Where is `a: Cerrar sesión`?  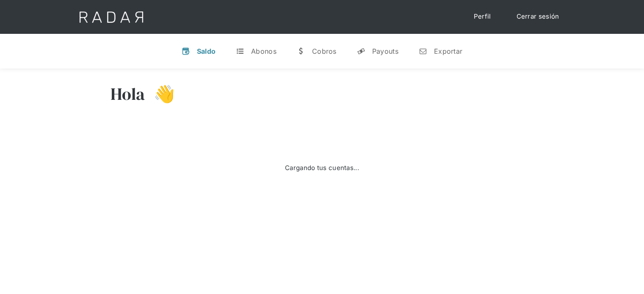 a: Cerrar sesión is located at coordinates (538, 17).